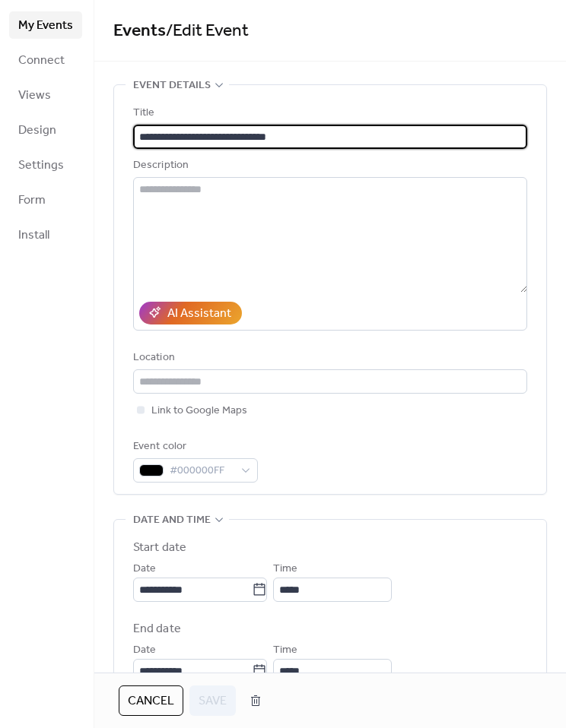  I want to click on span: #000000FF, so click(201, 471).